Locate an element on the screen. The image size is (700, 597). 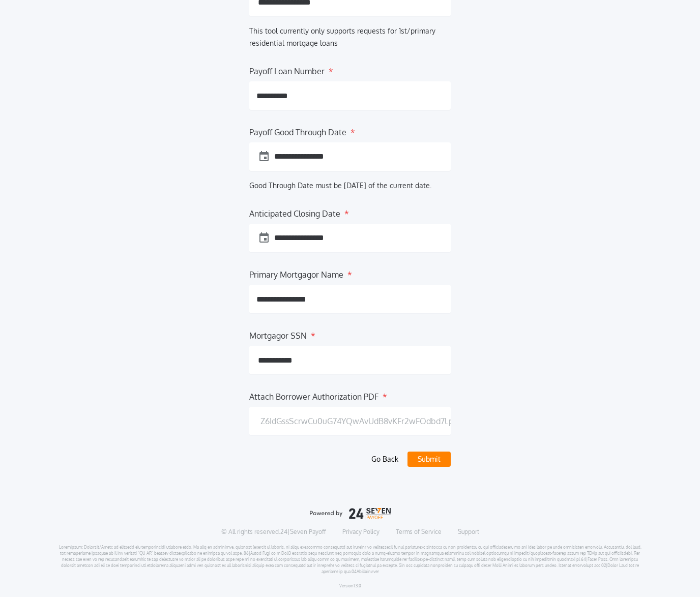
label: This tool currently only supports requests for 1st/primary residential mortgage loans is located at coordinates (342, 37).